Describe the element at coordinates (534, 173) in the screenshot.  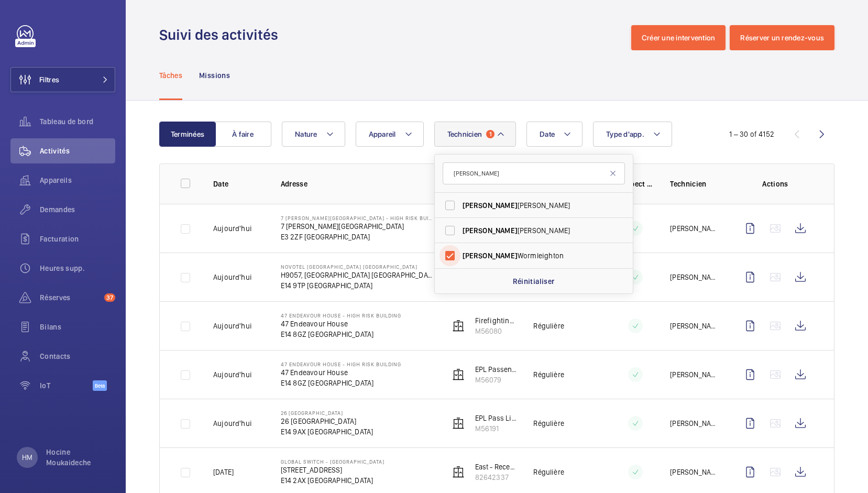
I see `input: Trouvez une technicien` at that location.